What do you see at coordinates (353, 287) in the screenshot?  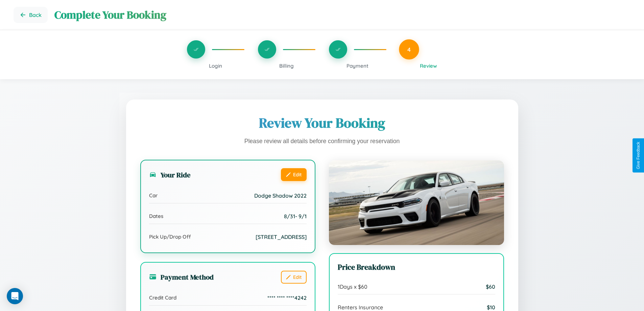 I see `span: 1 Days x $ 60` at bounding box center [353, 287].